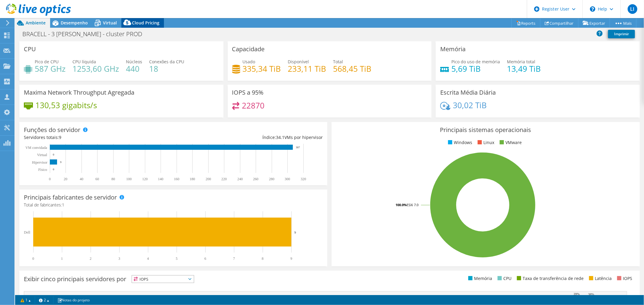  Describe the element at coordinates (401, 205) in the screenshot. I see `tspan: 100.0%` at that location.